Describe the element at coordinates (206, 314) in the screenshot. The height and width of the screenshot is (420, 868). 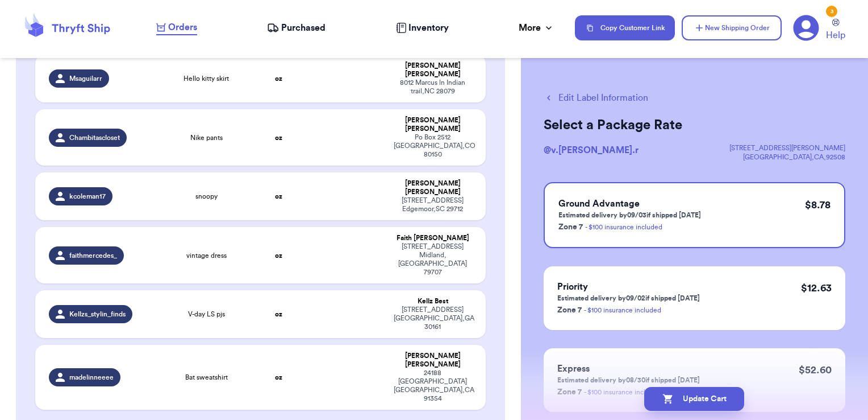
I see `span: V-day LS pjs` at that location.